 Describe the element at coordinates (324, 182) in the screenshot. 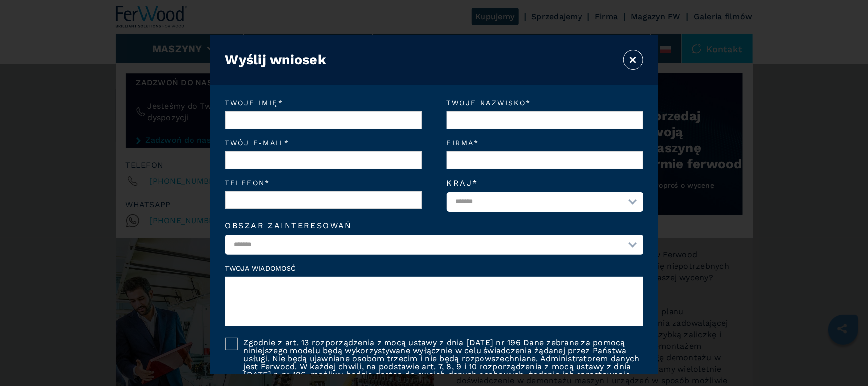

I see `em: Telefon` at that location.